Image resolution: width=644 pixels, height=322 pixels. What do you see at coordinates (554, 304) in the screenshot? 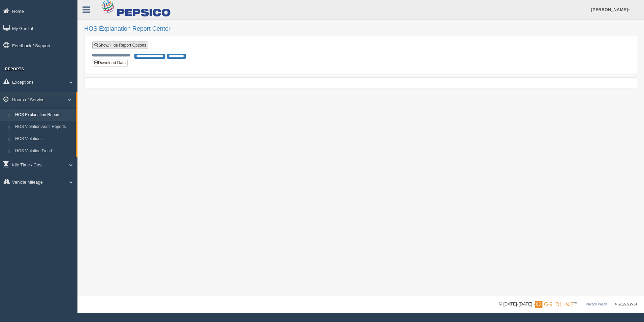
I see `img: Gridline` at bounding box center [554, 304].